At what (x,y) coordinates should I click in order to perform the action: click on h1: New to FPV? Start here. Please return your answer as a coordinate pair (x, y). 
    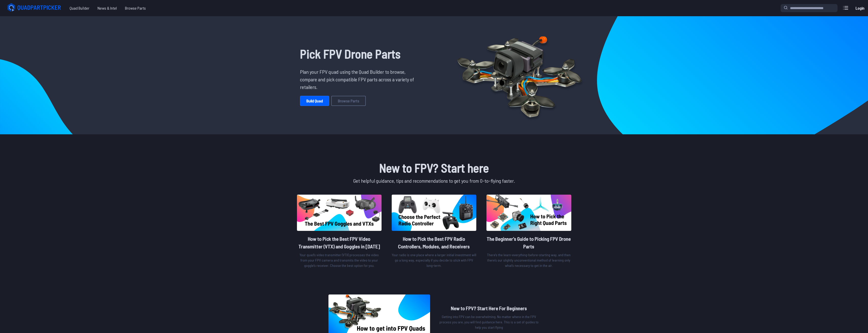
    Looking at the image, I should click on (434, 168).